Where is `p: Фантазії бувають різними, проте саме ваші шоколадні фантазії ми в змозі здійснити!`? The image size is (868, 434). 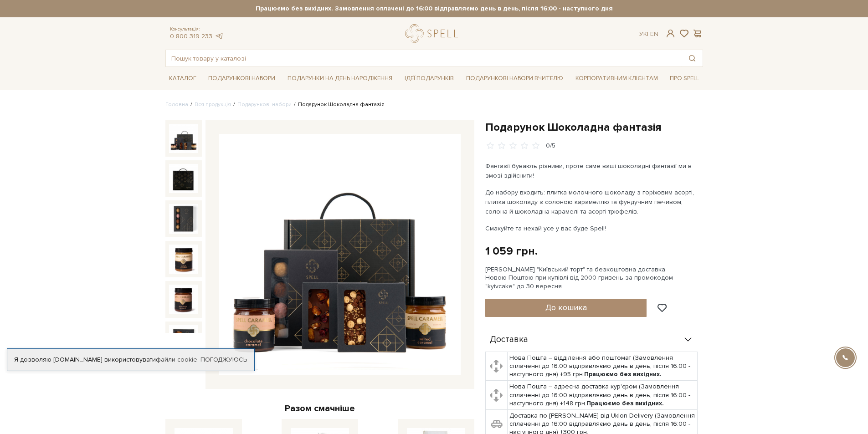
p: Фантазії бувають різними, проте саме ваші шоколадні фантазії ми в змозі здійснити! is located at coordinates (591, 171).